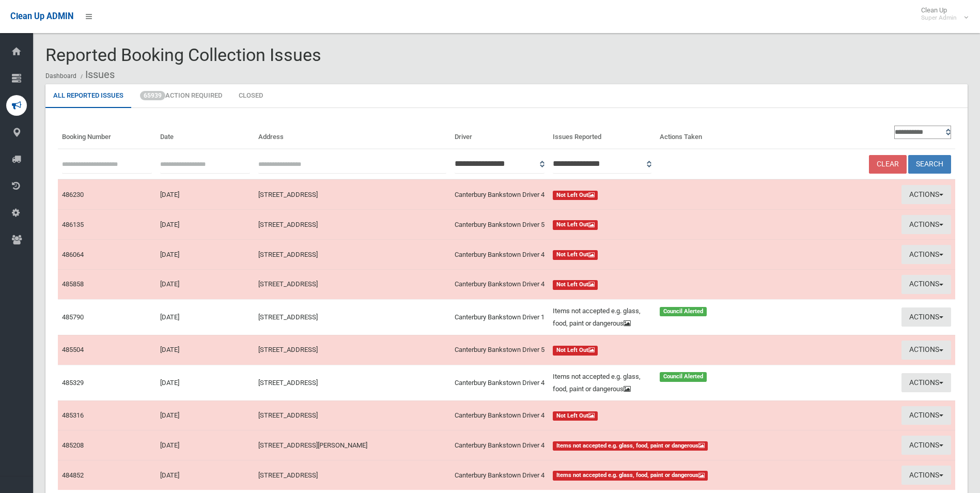 Image resolution: width=980 pixels, height=493 pixels. What do you see at coordinates (939, 17) in the screenshot?
I see `small: Super Admin` at bounding box center [939, 17].